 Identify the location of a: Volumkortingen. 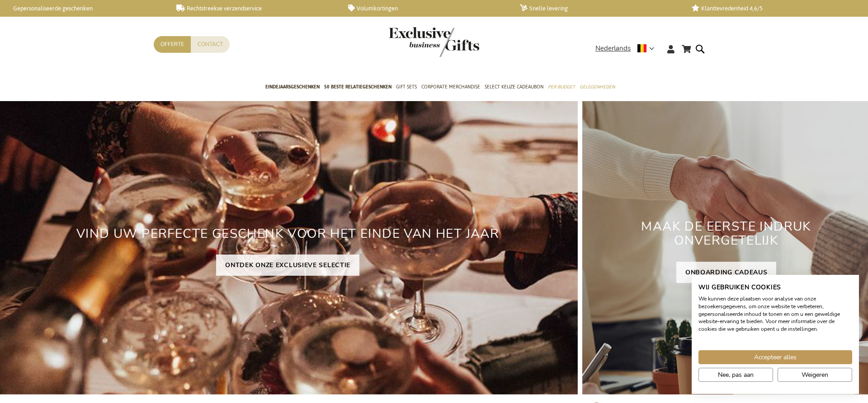
(426, 8).